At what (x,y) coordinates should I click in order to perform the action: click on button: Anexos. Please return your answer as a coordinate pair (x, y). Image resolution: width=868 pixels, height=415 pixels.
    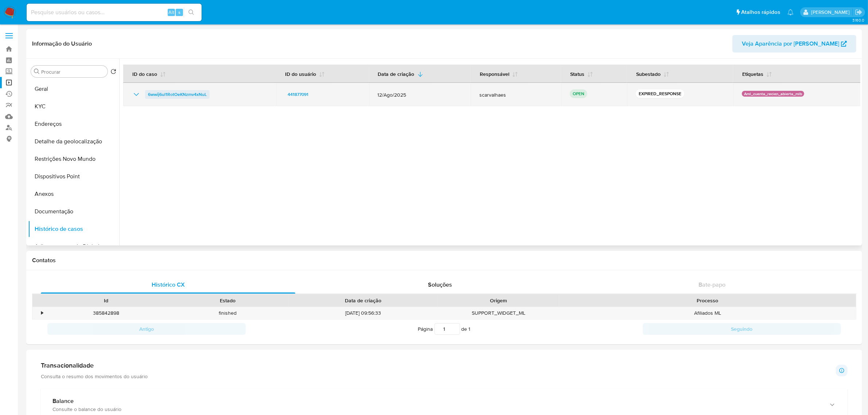
    Looking at the image, I should click on (74, 194).